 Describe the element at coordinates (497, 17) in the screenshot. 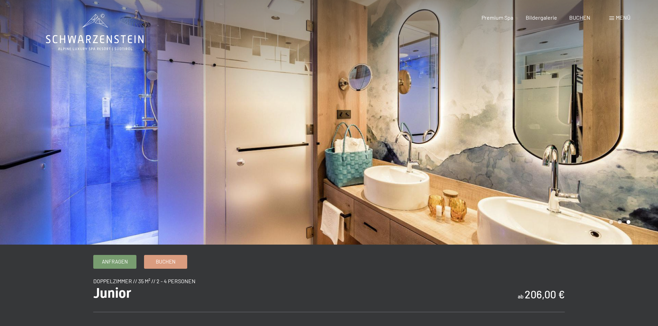

I see `span: Premium Spa` at that location.